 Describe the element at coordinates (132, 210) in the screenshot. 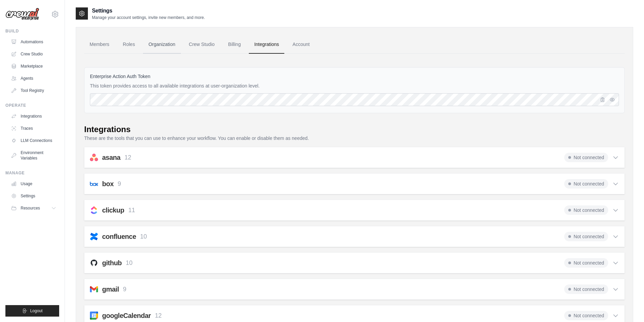

I see `p: 11` at that location.